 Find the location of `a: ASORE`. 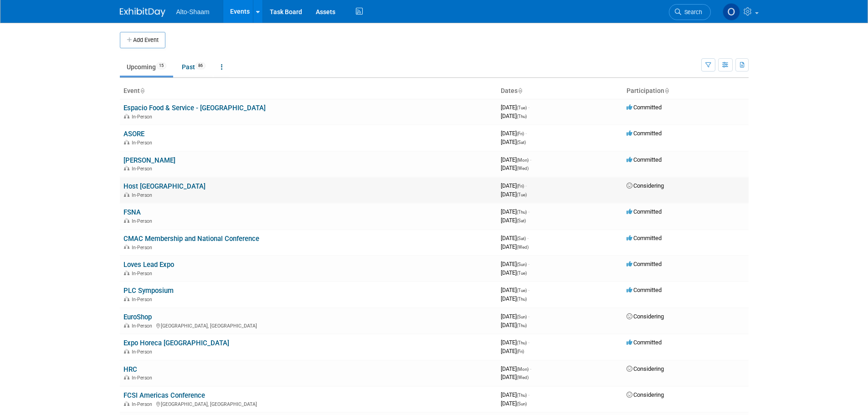

a: ASORE is located at coordinates (134, 134).